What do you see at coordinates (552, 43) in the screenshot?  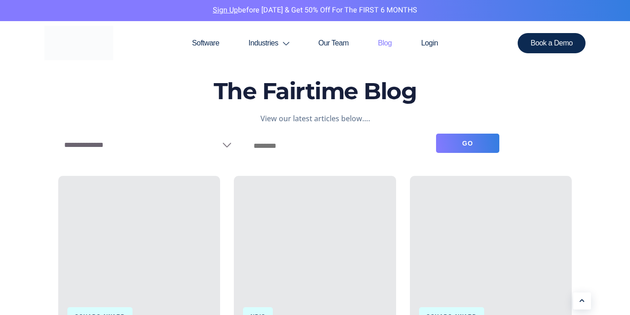 I see `span: Book a Demo` at bounding box center [552, 43].